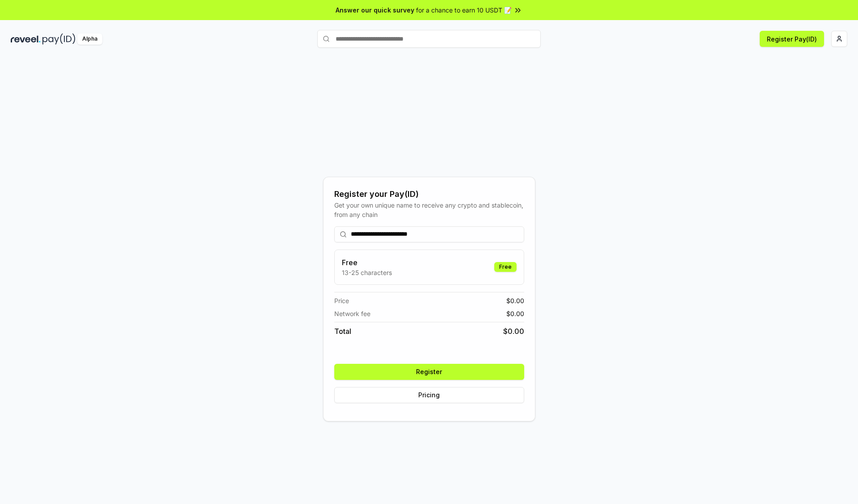 This screenshot has width=858, height=504. What do you see at coordinates (59, 39) in the screenshot?
I see `img: pay_id` at bounding box center [59, 39].